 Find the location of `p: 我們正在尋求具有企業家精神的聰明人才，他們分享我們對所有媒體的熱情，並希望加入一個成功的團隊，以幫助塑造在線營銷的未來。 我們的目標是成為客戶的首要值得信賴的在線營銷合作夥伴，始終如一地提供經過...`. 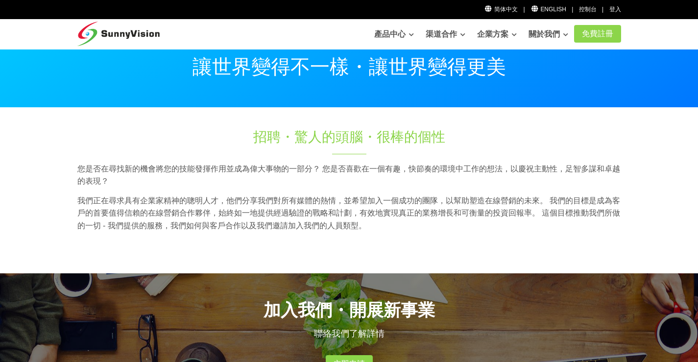

p: 我們正在尋求具有企業家精神的聰明人才，他們分享我們對所有媒體的熱情，並希望加入一個成功的團隊，以幫助塑造在線營銷的未來。 我們的目標是成為客戶的首要值得信賴的在線營銷合作夥伴，始終如一地提供經過... is located at coordinates (349, 213).